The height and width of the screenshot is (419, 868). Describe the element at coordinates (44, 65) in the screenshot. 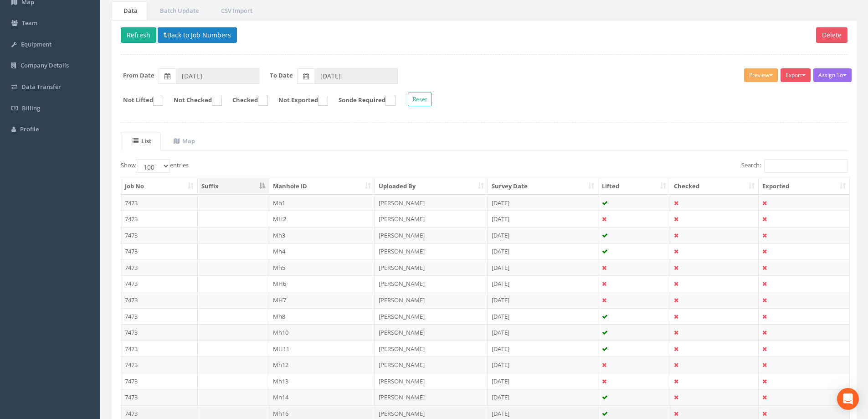

I see `span: Company Details` at that location.